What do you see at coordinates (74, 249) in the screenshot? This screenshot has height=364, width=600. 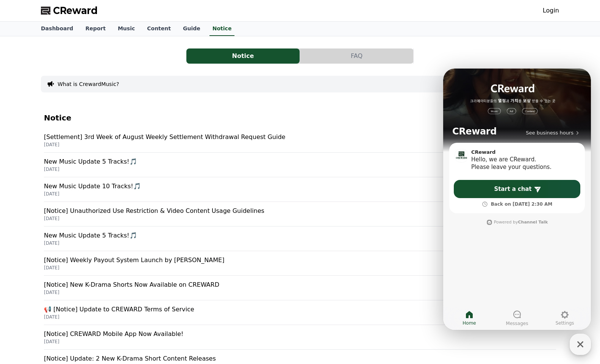 I see `a: Messages` at bounding box center [74, 249].